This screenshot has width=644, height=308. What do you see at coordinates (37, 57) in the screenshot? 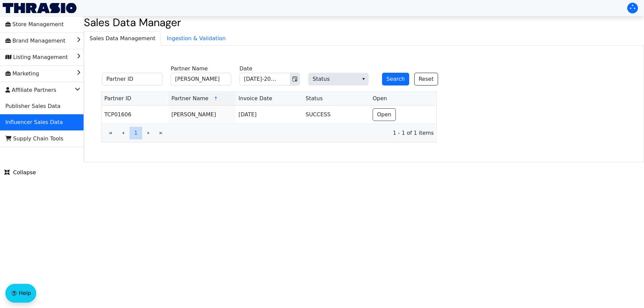
I see `span: Listing Management` at bounding box center [37, 57].